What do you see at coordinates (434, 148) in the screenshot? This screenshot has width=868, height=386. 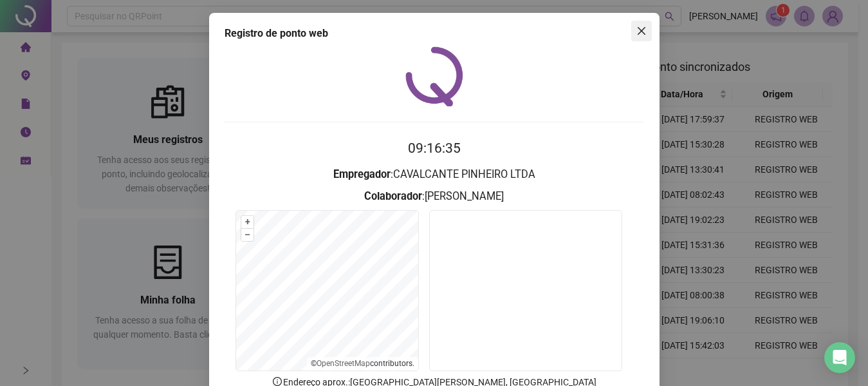 I see `time: 09:16:35` at bounding box center [434, 148].